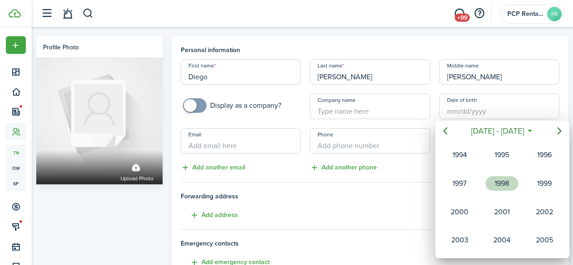  Describe the element at coordinates (460, 155) in the screenshot. I see `div: 1994` at that location.